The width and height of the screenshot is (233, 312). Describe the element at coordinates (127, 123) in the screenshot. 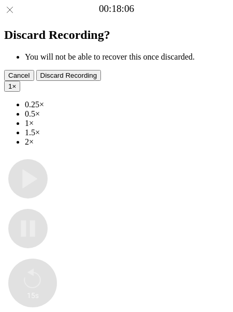

I see `li: 1×` at that location.